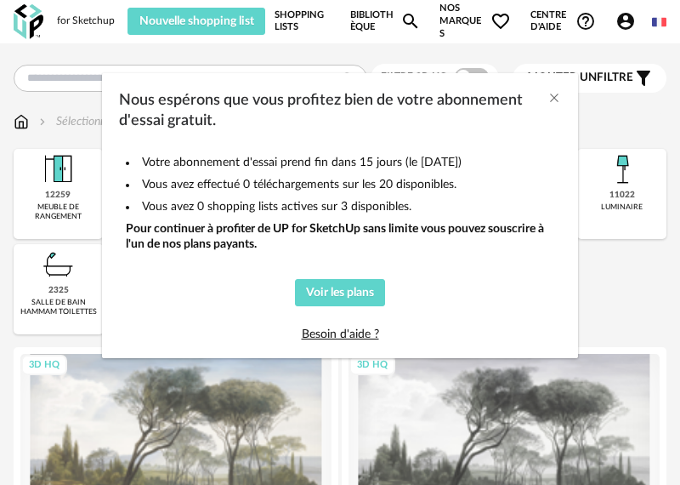 Image resolution: width=680 pixels, height=485 pixels. What do you see at coordinates (340, 207) in the screenshot?
I see `li: Vous avez 0 shopping lists actives sur 3 disponibles.` at bounding box center [340, 207].